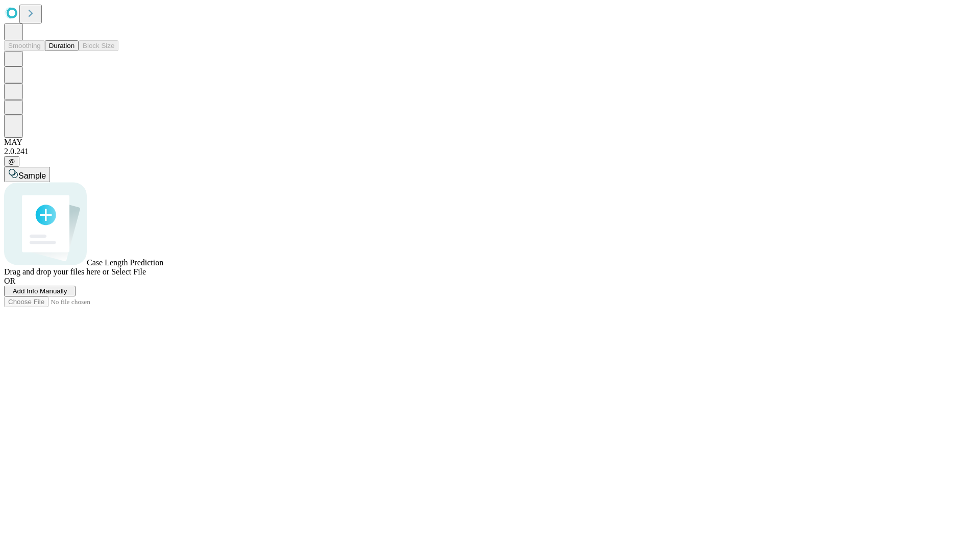 The height and width of the screenshot is (551, 980). Describe the element at coordinates (98, 45) in the screenshot. I see `button: Block Size` at that location.